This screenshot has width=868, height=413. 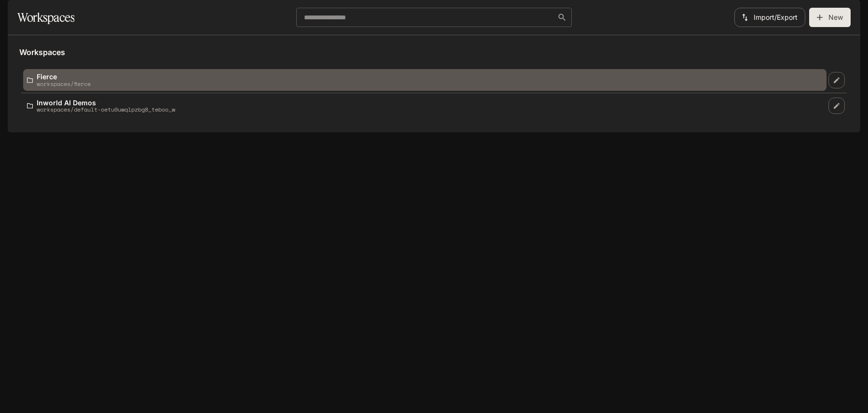 What do you see at coordinates (830, 17) in the screenshot?
I see `button: Create workspace` at bounding box center [830, 17].